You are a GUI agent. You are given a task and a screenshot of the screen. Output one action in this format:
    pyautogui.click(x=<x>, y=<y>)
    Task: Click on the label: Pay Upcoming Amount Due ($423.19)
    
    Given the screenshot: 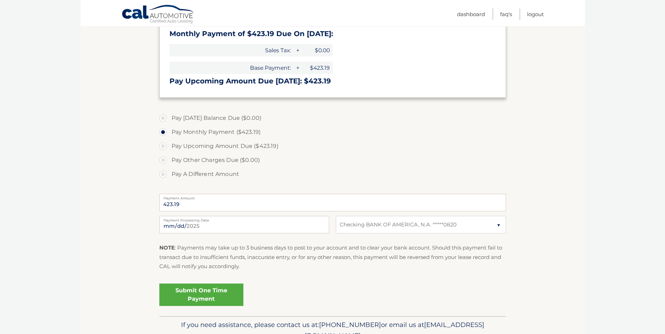 What is the action you would take?
    pyautogui.click(x=333, y=146)
    